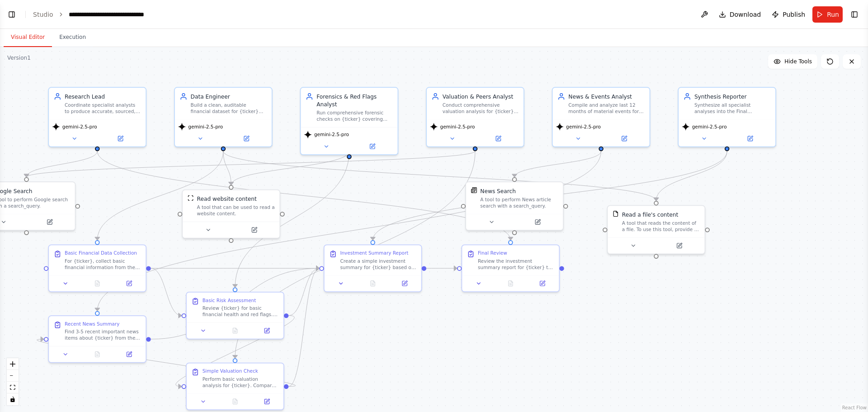 The width and height of the screenshot is (868, 412). I want to click on button: zoom out, so click(13, 376).